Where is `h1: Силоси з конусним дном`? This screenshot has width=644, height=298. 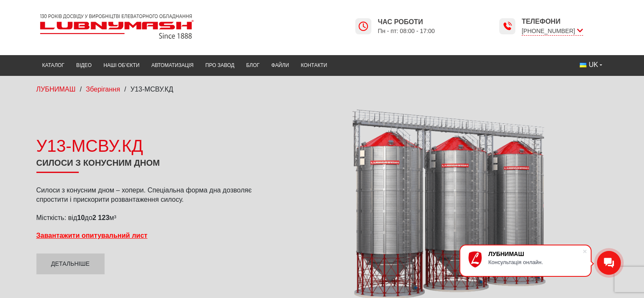 h1: Силоси з конусним дном is located at coordinates (152, 165).